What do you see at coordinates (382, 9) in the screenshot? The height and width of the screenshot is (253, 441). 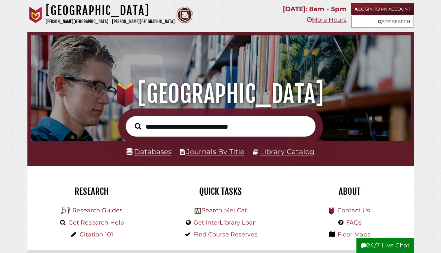 I see `a: Login to My Account` at bounding box center [382, 9].